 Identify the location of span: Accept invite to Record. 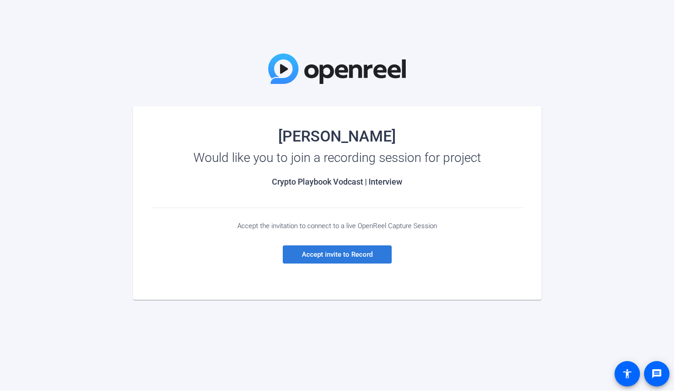
(337, 255).